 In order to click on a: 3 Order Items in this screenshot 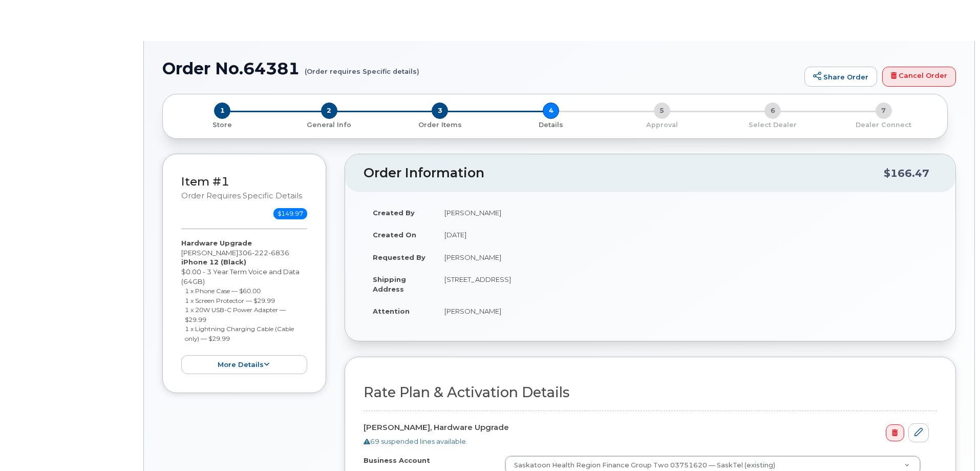, I will do `click(440, 124)`.